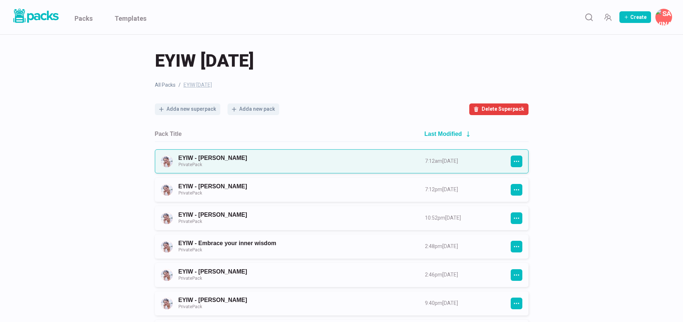 Image resolution: width=683 pixels, height=322 pixels. Describe the element at coordinates (443, 133) in the screenshot. I see `h2: Last Modified` at that location.